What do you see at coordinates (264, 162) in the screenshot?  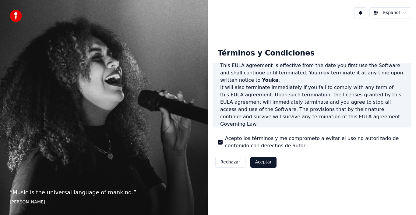 I see `button: Aceptar` at bounding box center [264, 162].